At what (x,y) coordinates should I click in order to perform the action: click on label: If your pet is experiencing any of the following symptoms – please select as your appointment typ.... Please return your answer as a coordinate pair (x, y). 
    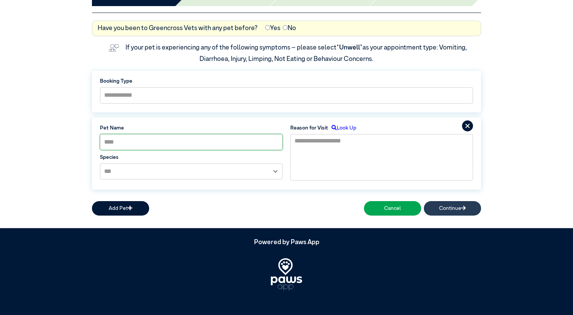
    Looking at the image, I should click on (297, 53).